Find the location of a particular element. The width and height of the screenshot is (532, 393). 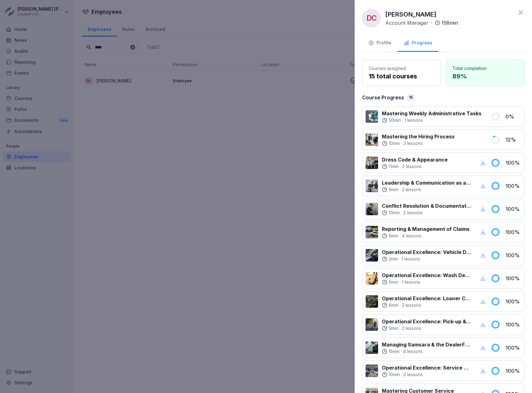

p: Courses assigned is located at coordinates (402, 68).